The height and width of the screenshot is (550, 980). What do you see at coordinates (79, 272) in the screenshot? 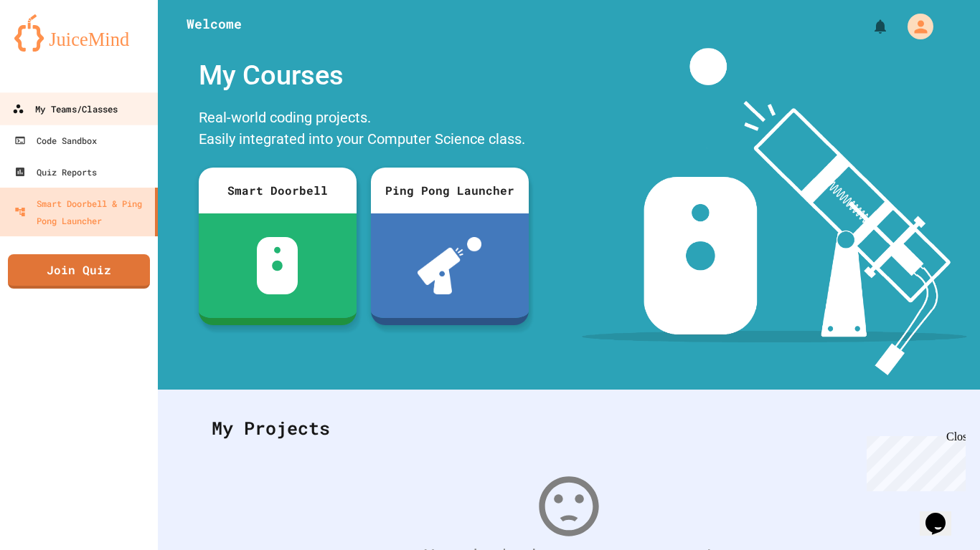
I see `a: Join Quiz` at bounding box center [79, 272].